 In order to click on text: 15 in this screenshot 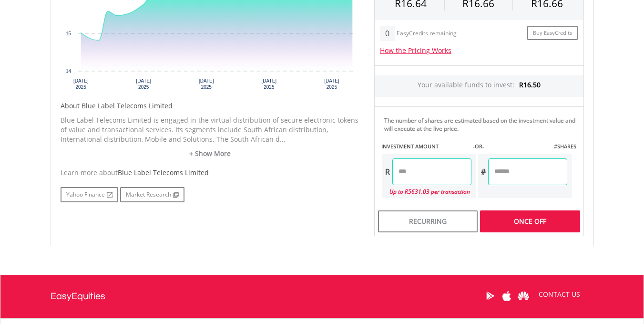, I will do `click(68, 34)`.